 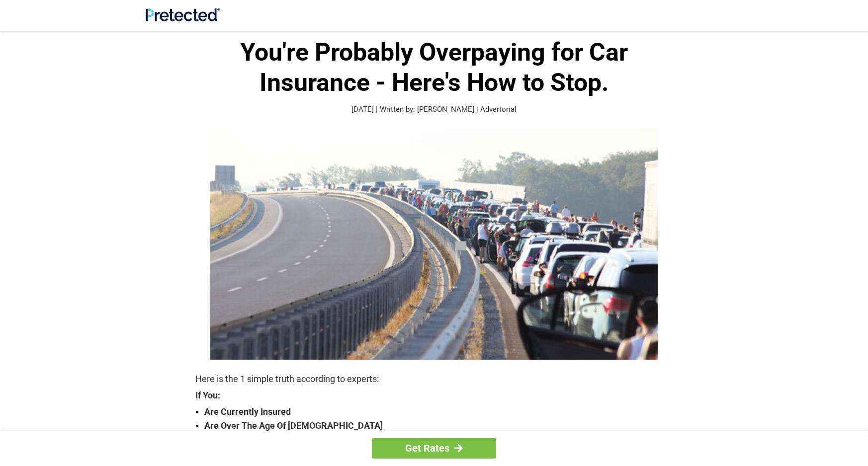 What do you see at coordinates (183, 18) in the screenshot?
I see `a: Site Logo` at bounding box center [183, 18].